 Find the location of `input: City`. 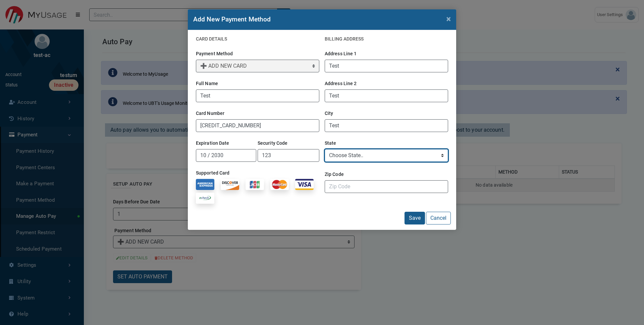

input: City is located at coordinates (386, 126).